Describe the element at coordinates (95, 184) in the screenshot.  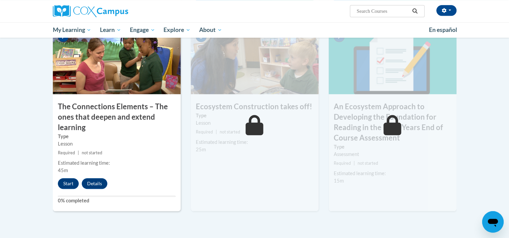
I see `button: Details` at that location.